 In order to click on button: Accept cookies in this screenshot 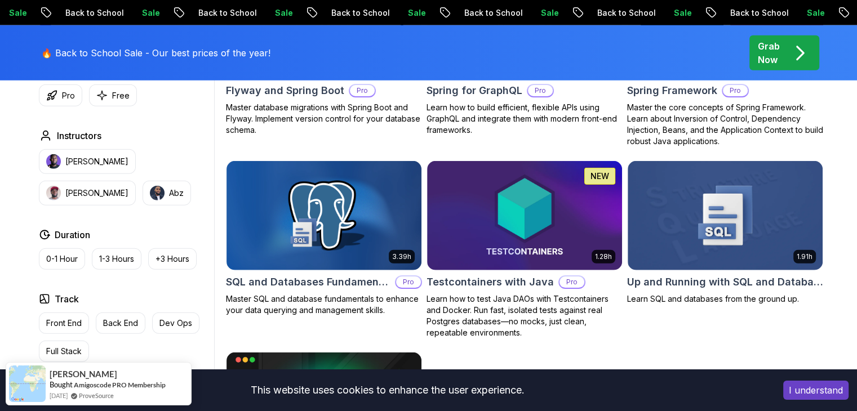, I will do `click(816, 390)`.